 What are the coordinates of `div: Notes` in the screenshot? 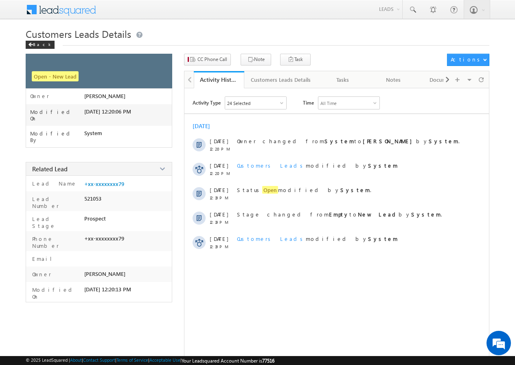 It's located at (393, 80).